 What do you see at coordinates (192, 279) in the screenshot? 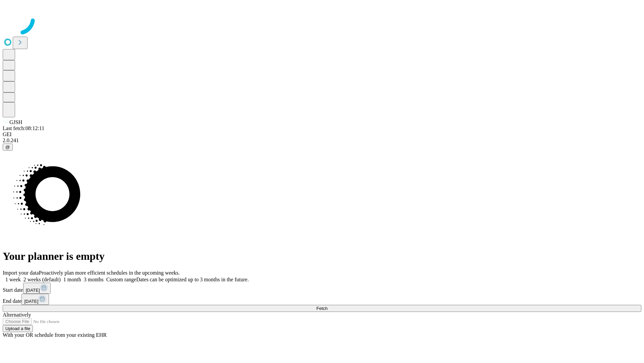
I see `span: Dates can be optimized up to 3 months in the future.` at bounding box center [192, 279].